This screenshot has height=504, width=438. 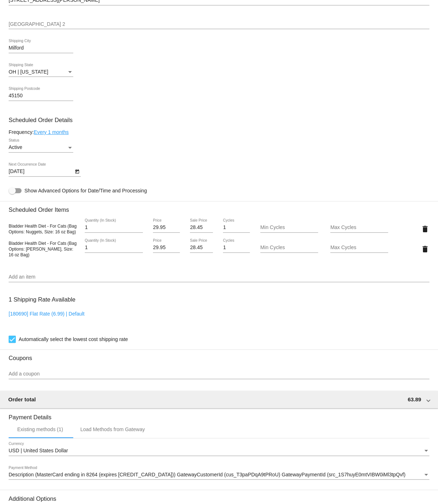 I want to click on span: Active, so click(x=15, y=147).